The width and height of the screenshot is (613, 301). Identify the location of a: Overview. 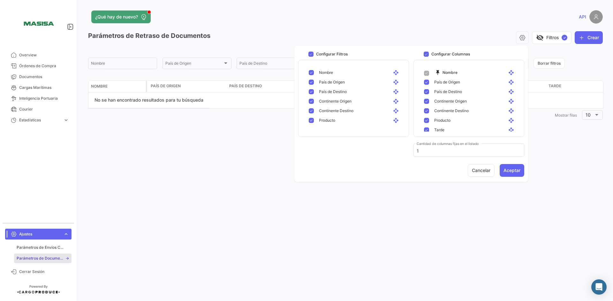
(38, 55).